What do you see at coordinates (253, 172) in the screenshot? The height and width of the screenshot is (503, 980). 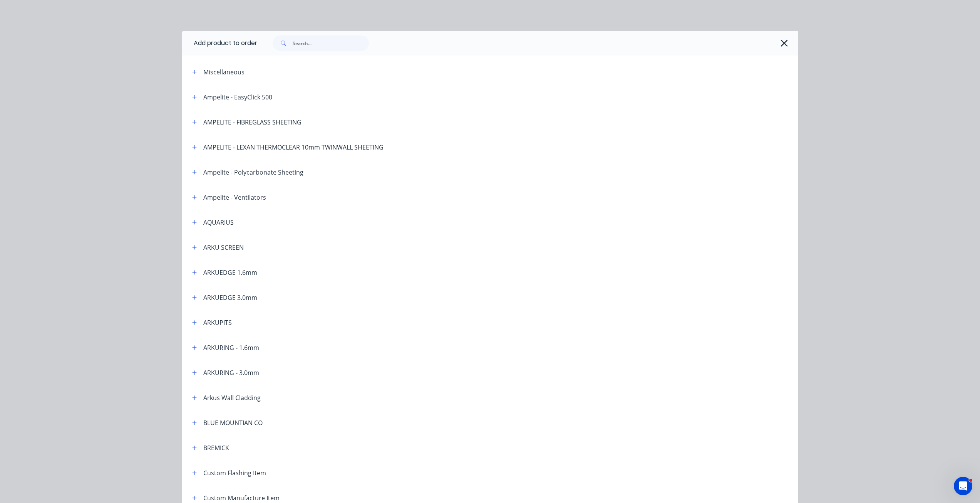 I see `div: Ampelite - Polycarbonate Sheeting` at bounding box center [253, 172].